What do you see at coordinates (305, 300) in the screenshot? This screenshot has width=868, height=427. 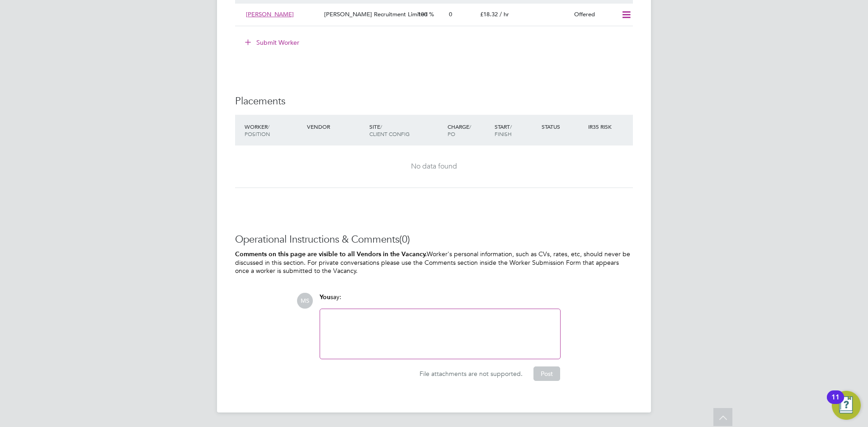 I see `span: MS` at bounding box center [305, 300].